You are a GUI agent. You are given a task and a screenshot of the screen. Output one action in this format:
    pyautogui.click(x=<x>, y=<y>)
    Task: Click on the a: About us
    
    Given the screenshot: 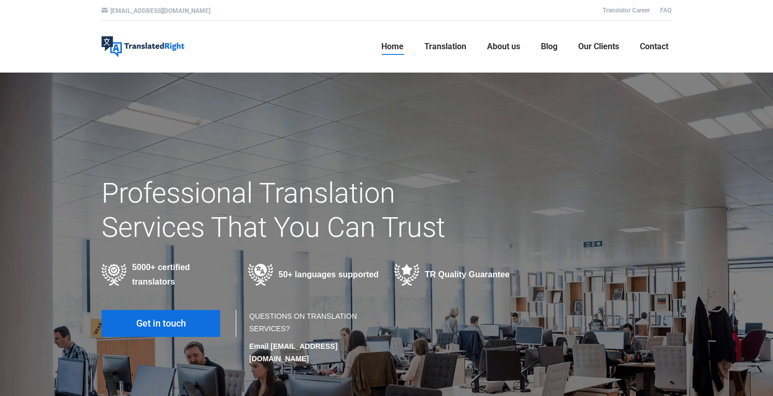 What is the action you would take?
    pyautogui.click(x=504, y=47)
    